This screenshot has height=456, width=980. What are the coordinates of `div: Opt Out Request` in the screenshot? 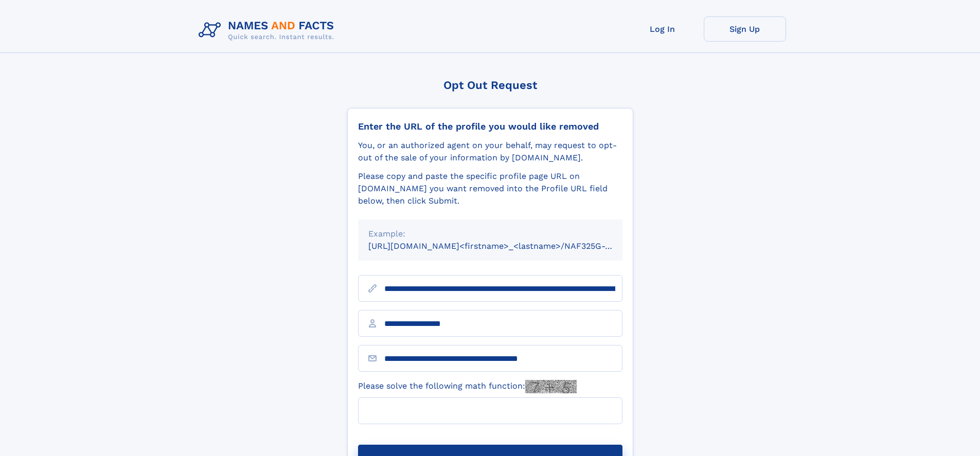 It's located at (490, 85).